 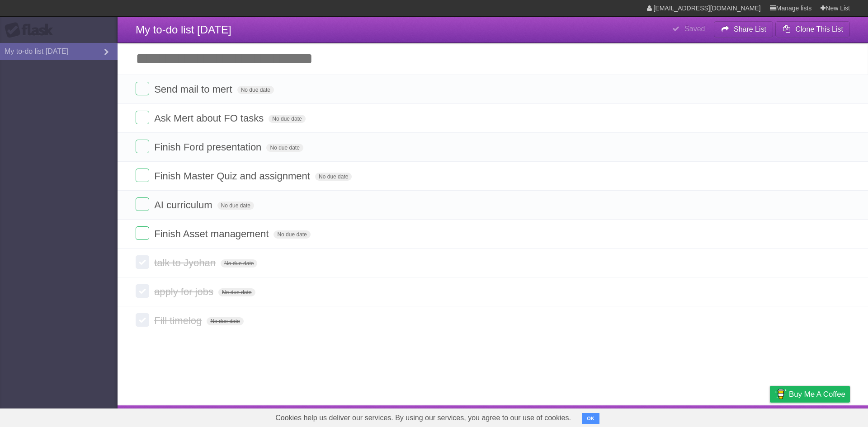 What do you see at coordinates (185, 292) in the screenshot?
I see `span: apply for jobs` at bounding box center [185, 292].